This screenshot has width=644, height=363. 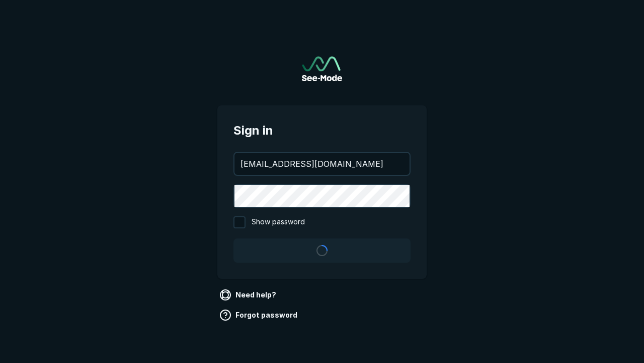 I want to click on input: your@email.com, so click(x=322, y=164).